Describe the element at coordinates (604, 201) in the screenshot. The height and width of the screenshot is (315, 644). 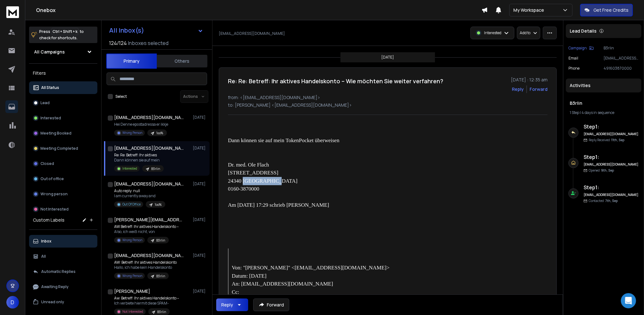
I see `p: Contacted` at that location.